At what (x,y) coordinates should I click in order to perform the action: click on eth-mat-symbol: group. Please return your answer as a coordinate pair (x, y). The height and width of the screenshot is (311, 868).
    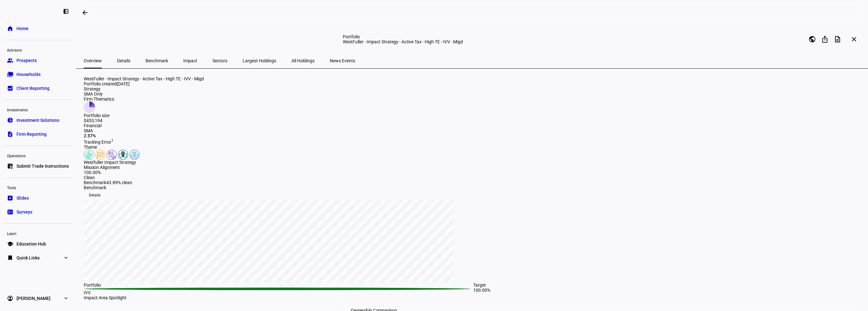
    Looking at the image, I should click on (10, 60).